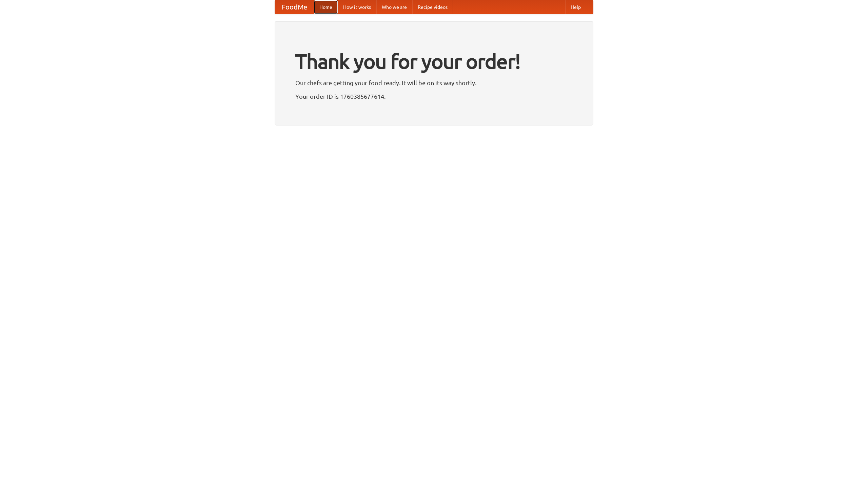  I want to click on p: Our chefs are getting your food ready. It will be on its way shortly., so click(434, 83).